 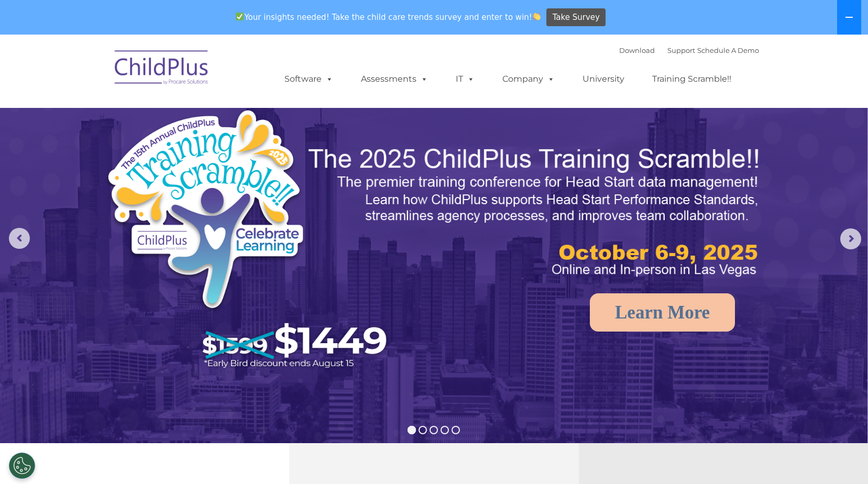 I want to click on a: University, so click(x=604, y=79).